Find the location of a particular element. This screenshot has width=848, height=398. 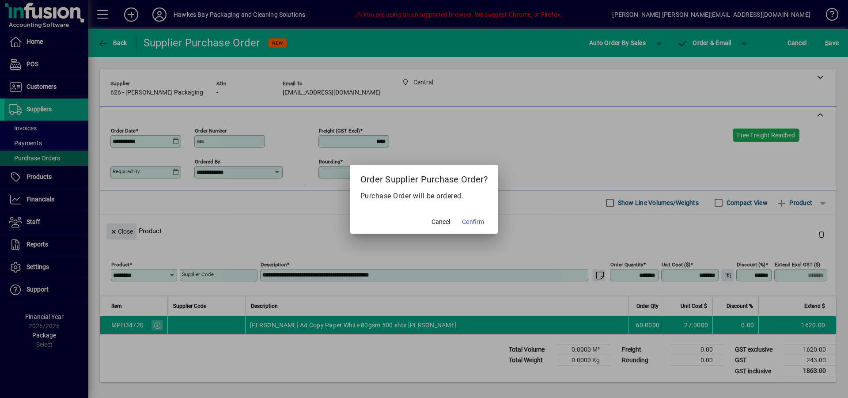

p: Purchase Order will be ordered. is located at coordinates (424, 196).